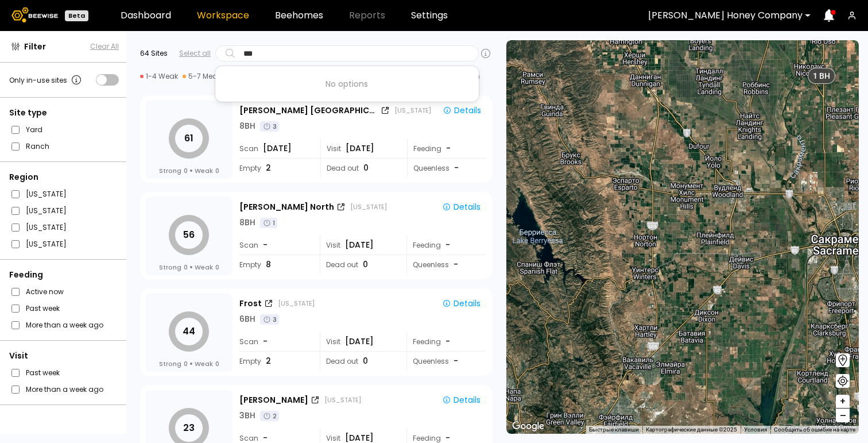  Describe the element at coordinates (367, 16) in the screenshot. I see `span: Reports` at that location.